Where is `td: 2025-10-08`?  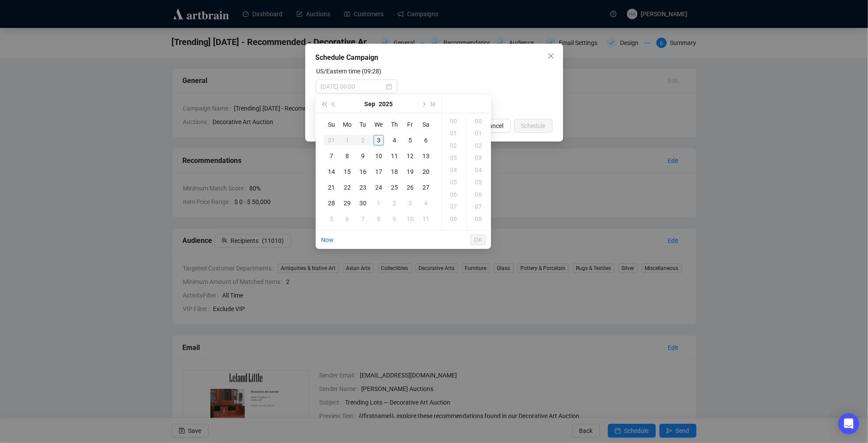
td: 2025-10-08 is located at coordinates (379, 219).